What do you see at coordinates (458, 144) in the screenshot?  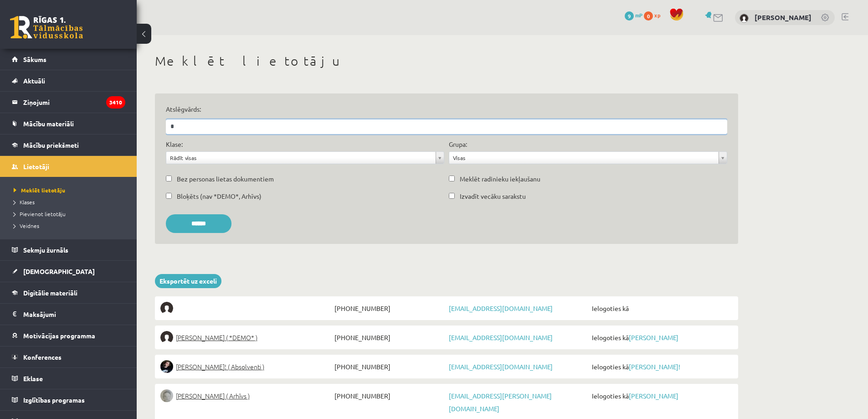 I see `label: Grupa:` at bounding box center [458, 144].